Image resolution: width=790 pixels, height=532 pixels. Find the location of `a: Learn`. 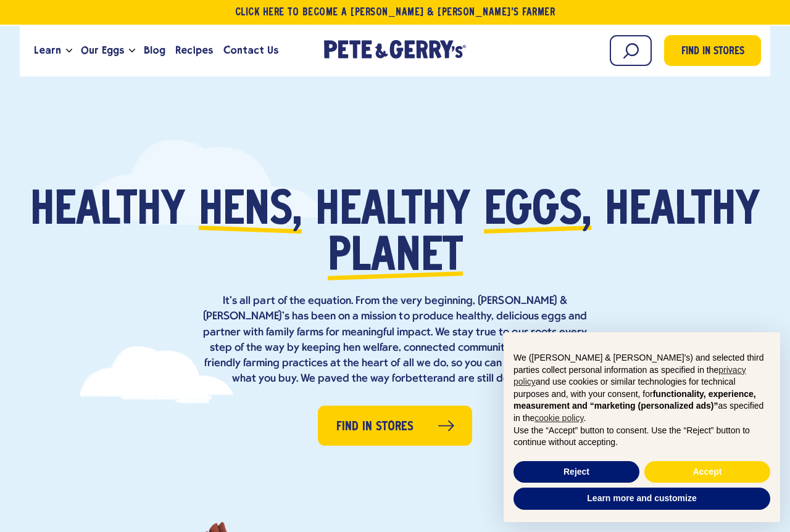

a: Learn is located at coordinates (47, 51).